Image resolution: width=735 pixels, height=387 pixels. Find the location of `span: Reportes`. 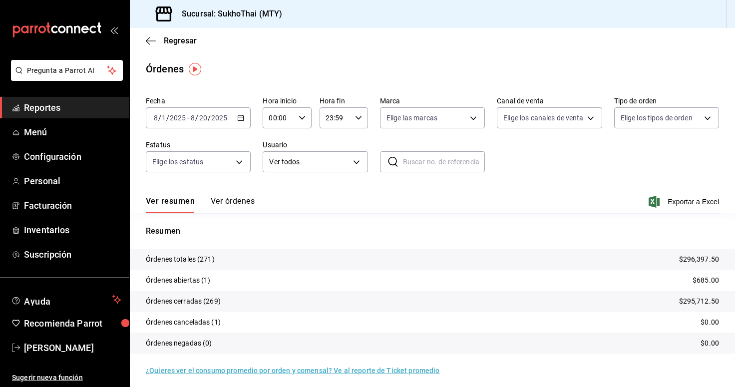

span: Reportes is located at coordinates (72, 107).